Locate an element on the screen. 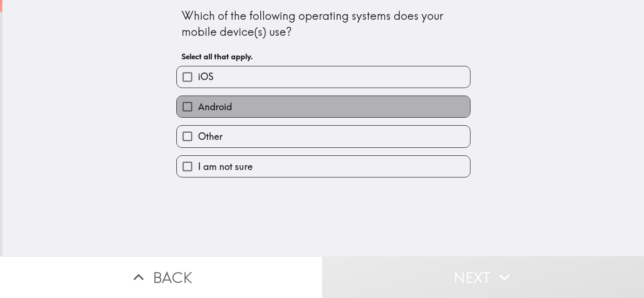 This screenshot has width=644, height=298. div: Which of the following operating systems does your mobile device(s) use? is located at coordinates (324, 23).